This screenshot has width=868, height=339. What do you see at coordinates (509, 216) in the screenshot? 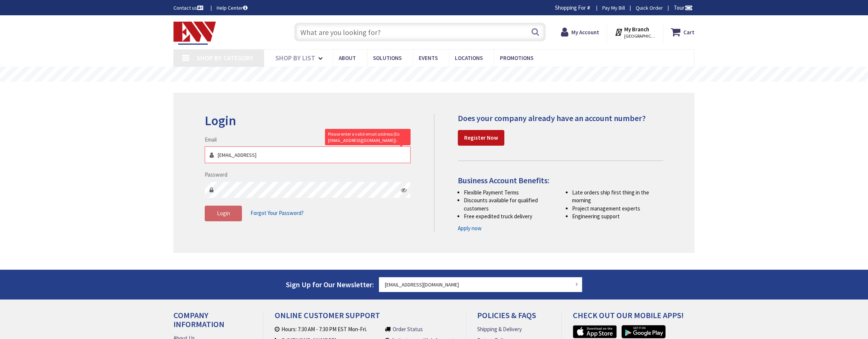
I see `li: Free expedited truck delivery` at bounding box center [509, 216].